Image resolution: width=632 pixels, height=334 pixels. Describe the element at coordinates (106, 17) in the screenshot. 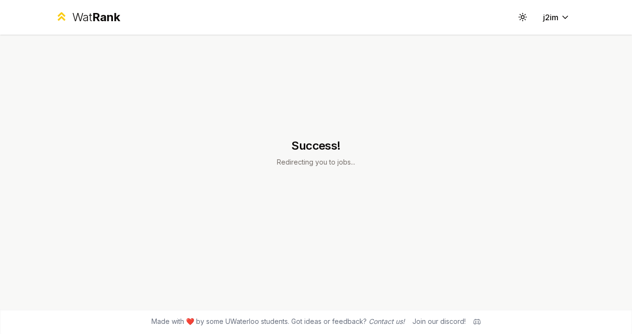

I see `span: Rank` at that location.